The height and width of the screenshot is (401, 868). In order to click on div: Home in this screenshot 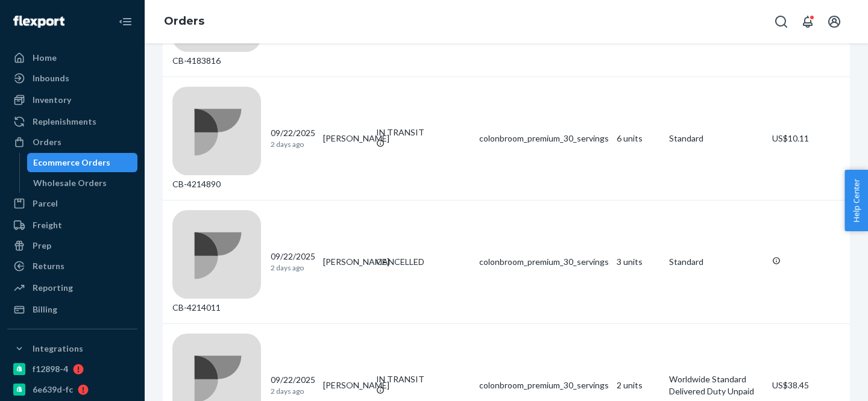, I will do `click(45, 58)`.